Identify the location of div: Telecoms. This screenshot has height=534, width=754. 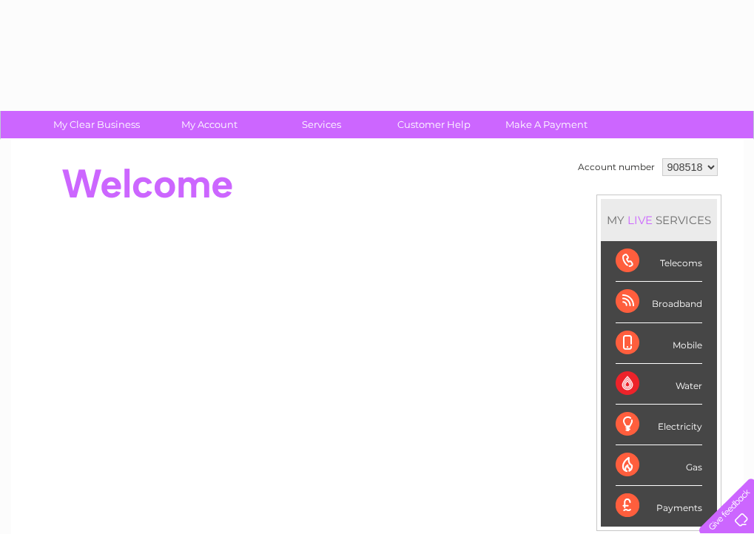
(659, 261).